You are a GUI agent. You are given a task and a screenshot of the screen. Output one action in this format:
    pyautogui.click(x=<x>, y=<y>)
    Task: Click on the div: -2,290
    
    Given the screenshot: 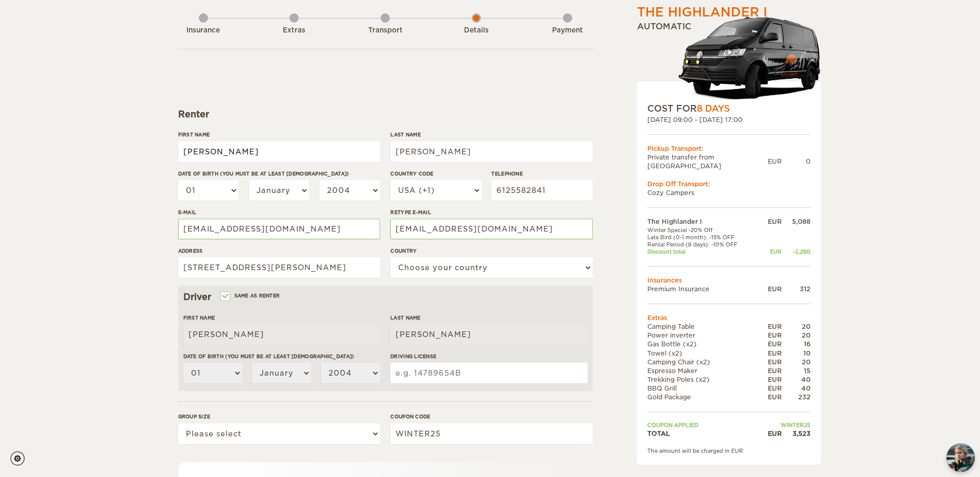 What is the action you would take?
    pyautogui.click(x=796, y=252)
    